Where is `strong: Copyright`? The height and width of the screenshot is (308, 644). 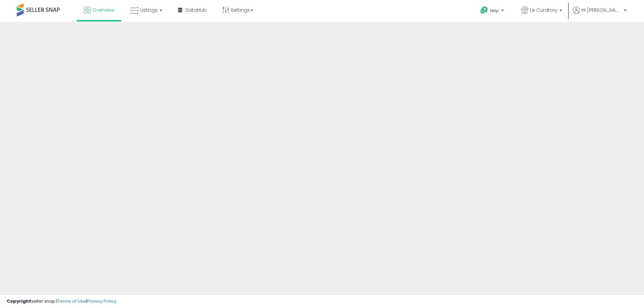
strong: Copyright is located at coordinates (19, 301).